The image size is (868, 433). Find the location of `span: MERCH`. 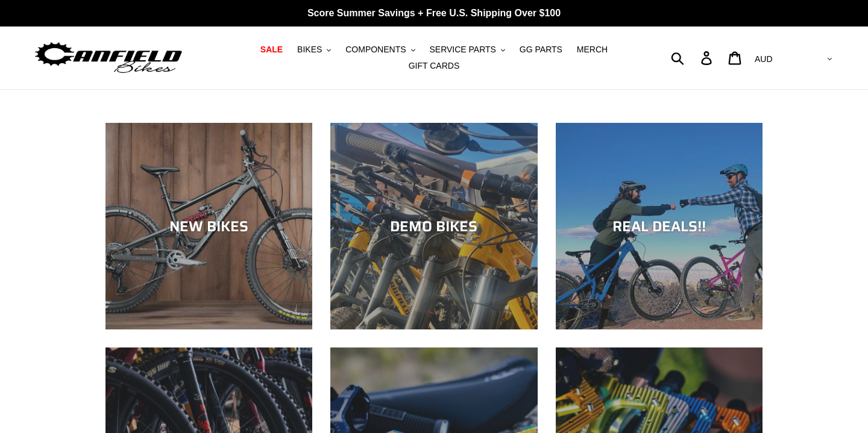

span: MERCH is located at coordinates (592, 50).